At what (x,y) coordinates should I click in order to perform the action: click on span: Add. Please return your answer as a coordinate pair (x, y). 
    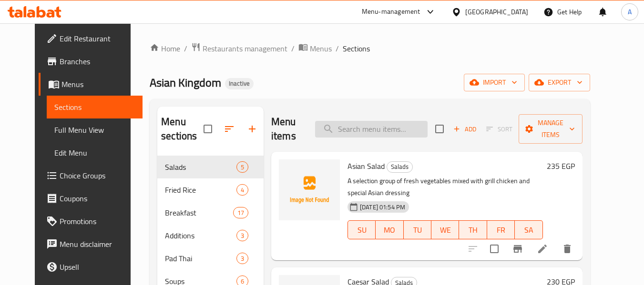
    Looking at the image, I should click on (464, 129).